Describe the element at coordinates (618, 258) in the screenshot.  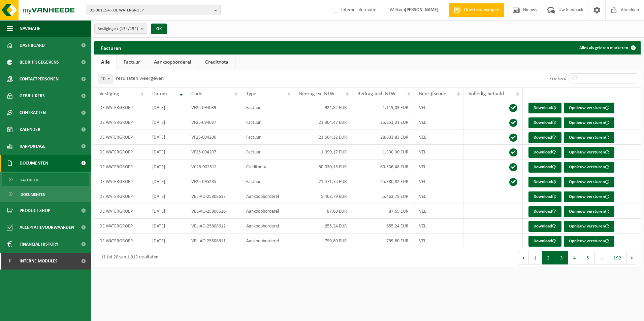
I see `button: 192` at that location.